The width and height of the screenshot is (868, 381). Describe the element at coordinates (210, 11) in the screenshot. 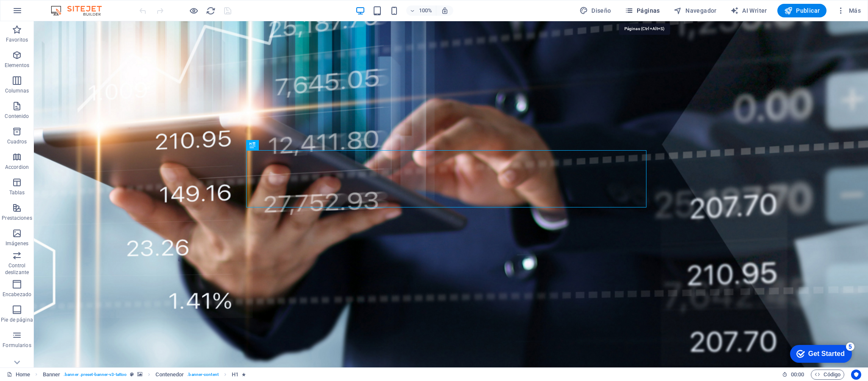

I see `button: reload` at that location.